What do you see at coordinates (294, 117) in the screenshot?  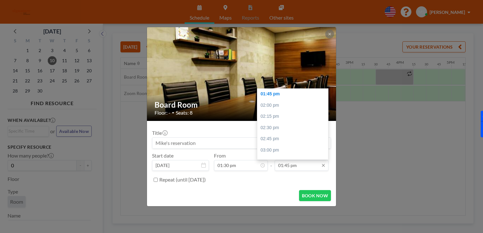 I see `div: 02:15 pm` at bounding box center [294, 117].